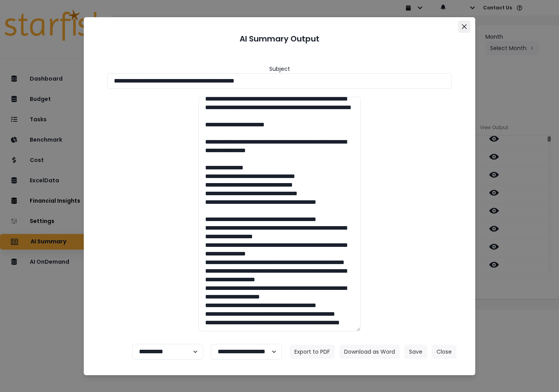 This screenshot has height=392, width=559. What do you see at coordinates (416, 352) in the screenshot?
I see `button: Save` at bounding box center [416, 352].